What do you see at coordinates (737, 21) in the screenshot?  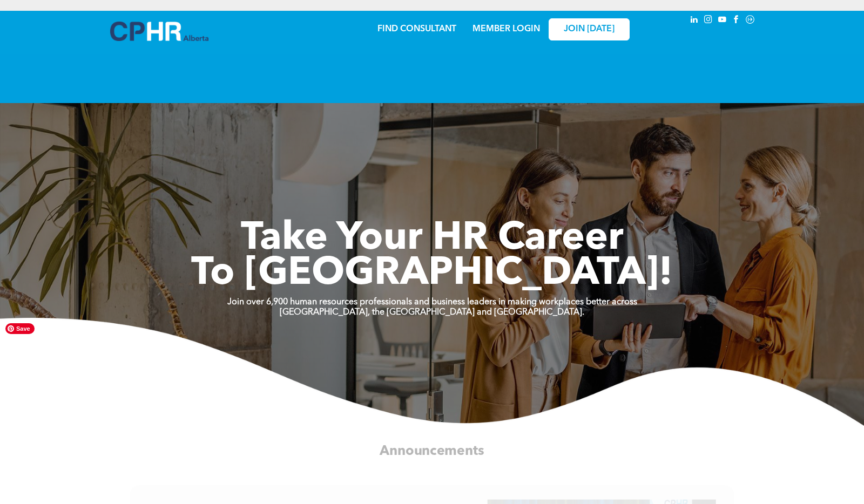 I see `a: facebook` at bounding box center [737, 21].